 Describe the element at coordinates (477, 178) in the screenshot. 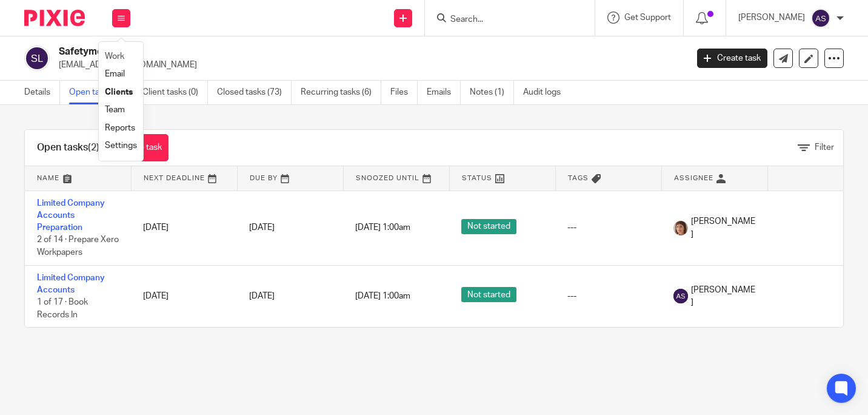

I see `span: Status` at that location.